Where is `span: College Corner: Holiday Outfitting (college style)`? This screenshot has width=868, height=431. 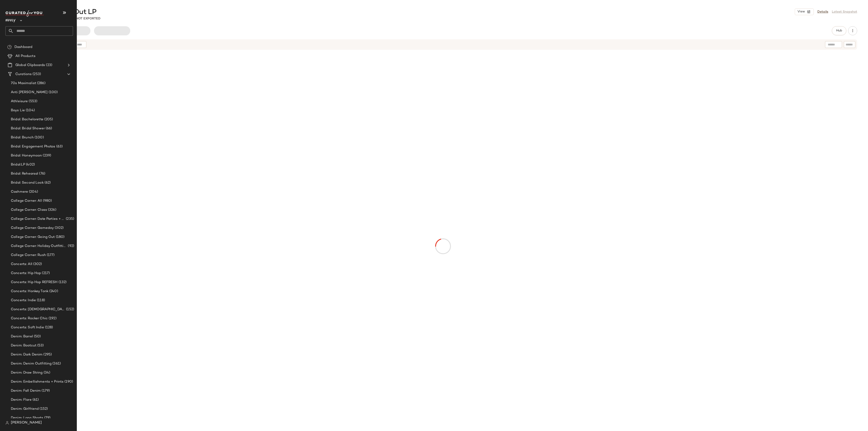
span: College Corner: Holiday Outfitting (college style) is located at coordinates (39, 246).